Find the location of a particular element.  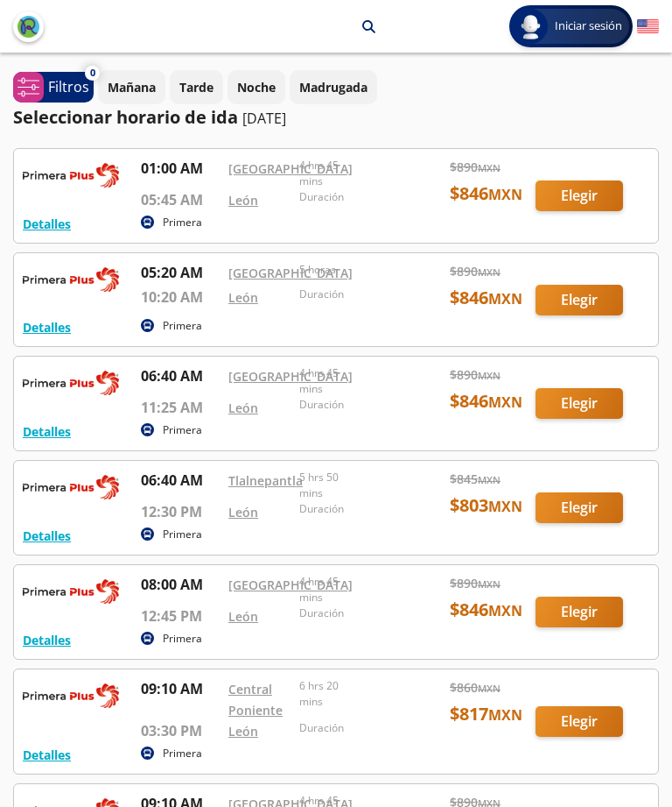

p: Noche is located at coordinates (257, 87).